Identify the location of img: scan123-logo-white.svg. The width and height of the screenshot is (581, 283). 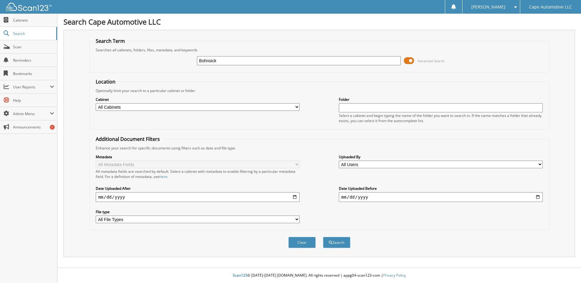
(29, 7).